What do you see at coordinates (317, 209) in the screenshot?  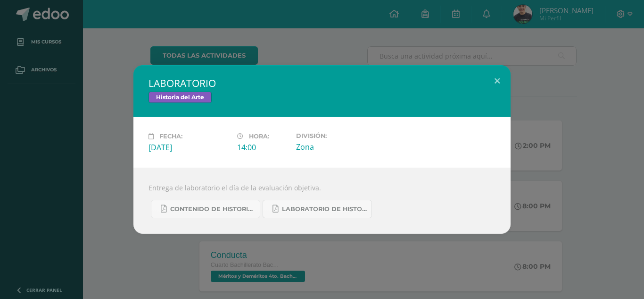 I see `a: LABORATORIO DE HISTORIA DEL ARTE.pdf` at bounding box center [317, 209].